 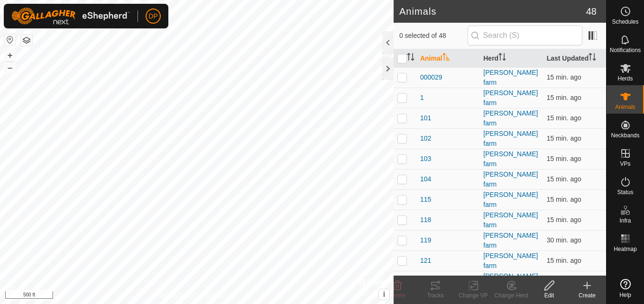 What do you see at coordinates (425, 220) in the screenshot?
I see `span: 118` at bounding box center [425, 220].